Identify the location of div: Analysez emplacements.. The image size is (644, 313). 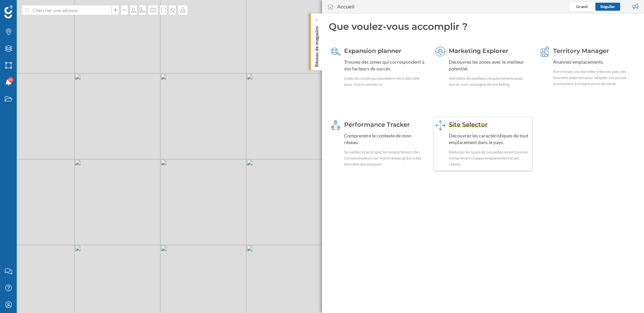
(594, 62).